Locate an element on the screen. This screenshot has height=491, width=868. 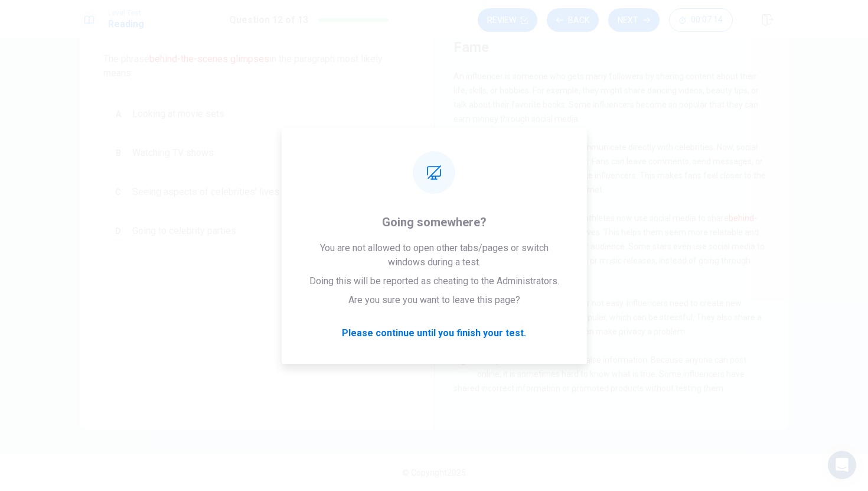
button: Review is located at coordinates (507, 20).